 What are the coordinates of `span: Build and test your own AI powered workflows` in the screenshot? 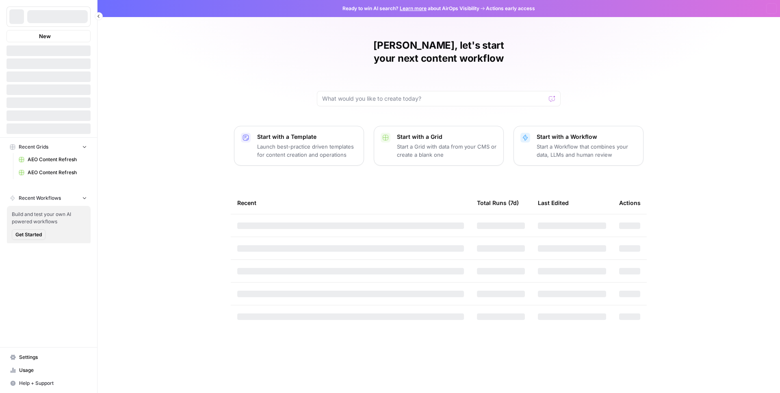 It's located at (49, 218).